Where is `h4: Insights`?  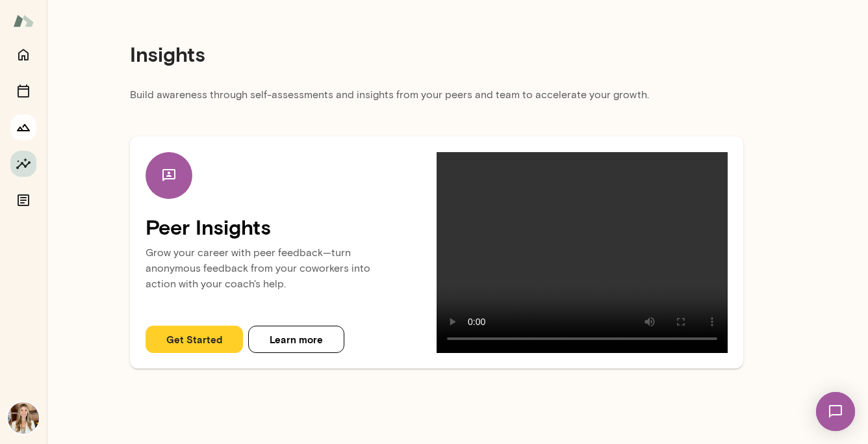 h4: Insights is located at coordinates (167, 54).